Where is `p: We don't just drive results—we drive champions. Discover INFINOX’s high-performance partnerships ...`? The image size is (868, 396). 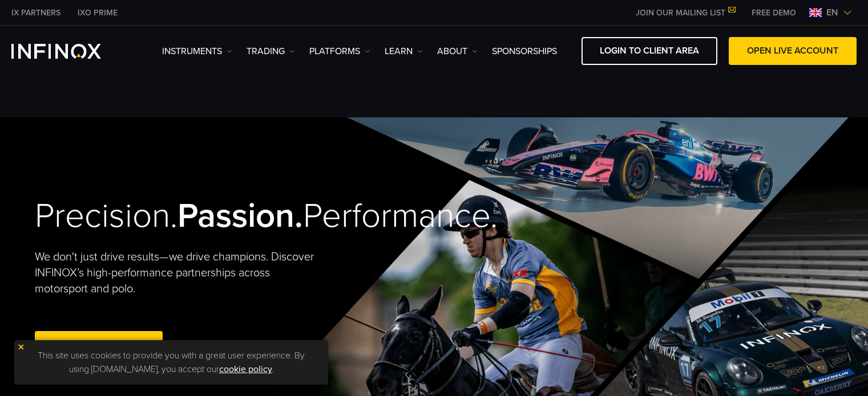 p: We don't just drive results—we drive champions. Discover INFINOX’s high-performance partnerships ... is located at coordinates (178, 273).